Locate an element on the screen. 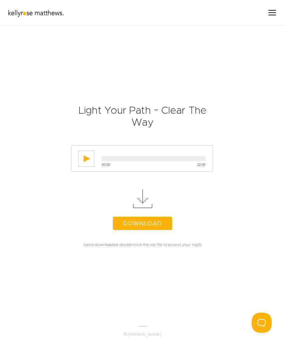 The image size is (285, 346). h1: Light Your Path ~ Clear The Way is located at coordinates (143, 108).